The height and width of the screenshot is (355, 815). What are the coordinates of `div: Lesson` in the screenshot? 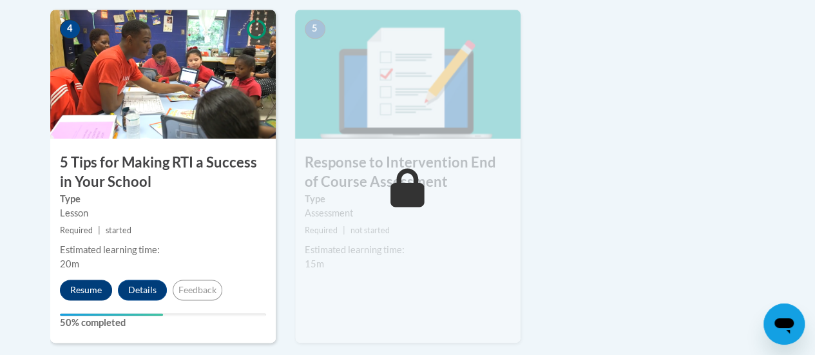 It's located at (163, 213).